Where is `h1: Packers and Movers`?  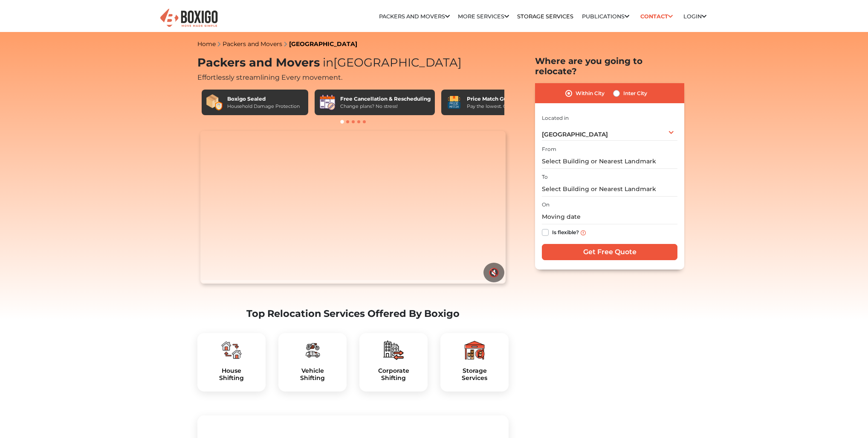
h1: Packers and Movers is located at coordinates (353, 63).